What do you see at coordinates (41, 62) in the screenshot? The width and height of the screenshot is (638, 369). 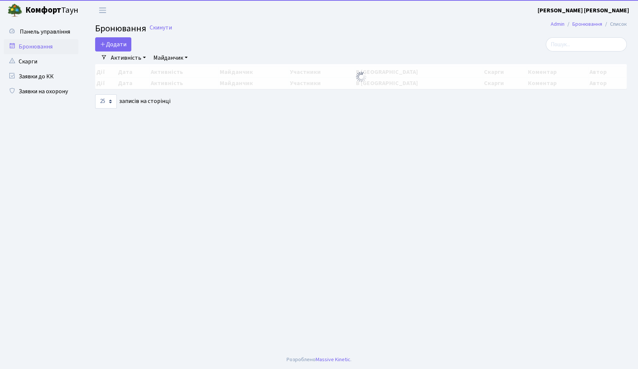 I see `a: Скарги` at bounding box center [41, 62].